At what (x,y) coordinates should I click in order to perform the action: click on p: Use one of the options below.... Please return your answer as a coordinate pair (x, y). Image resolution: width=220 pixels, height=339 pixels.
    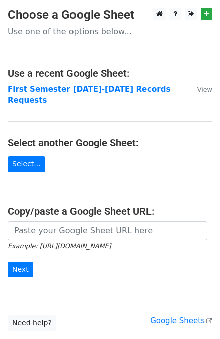
    Looking at the image, I should click on (110, 31).